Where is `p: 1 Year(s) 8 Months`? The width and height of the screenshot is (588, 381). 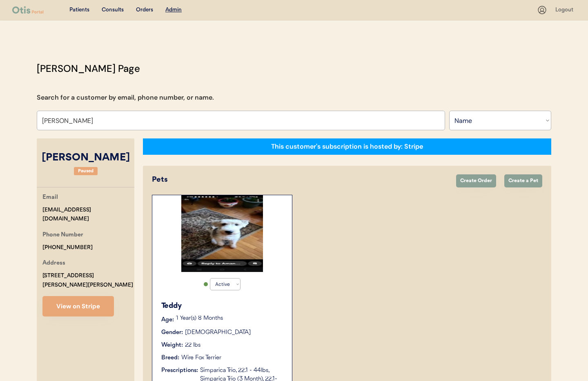
p: 1 Year(s) 8 Months is located at coordinates (230, 318).